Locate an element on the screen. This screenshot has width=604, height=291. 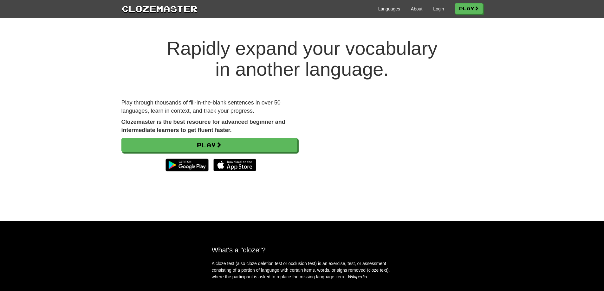
em: - Wikipedia is located at coordinates (356, 277).